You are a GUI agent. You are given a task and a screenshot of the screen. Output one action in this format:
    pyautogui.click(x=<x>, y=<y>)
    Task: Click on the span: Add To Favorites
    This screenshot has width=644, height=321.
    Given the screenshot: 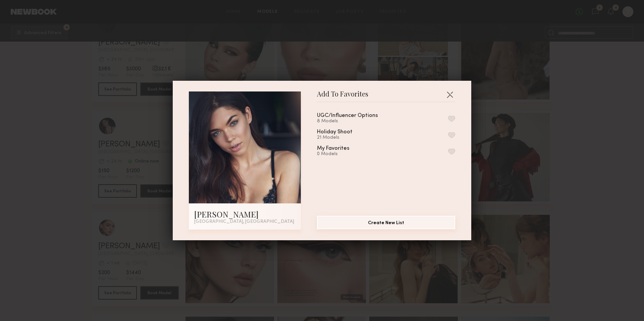 What is the action you would take?
    pyautogui.click(x=342, y=97)
    